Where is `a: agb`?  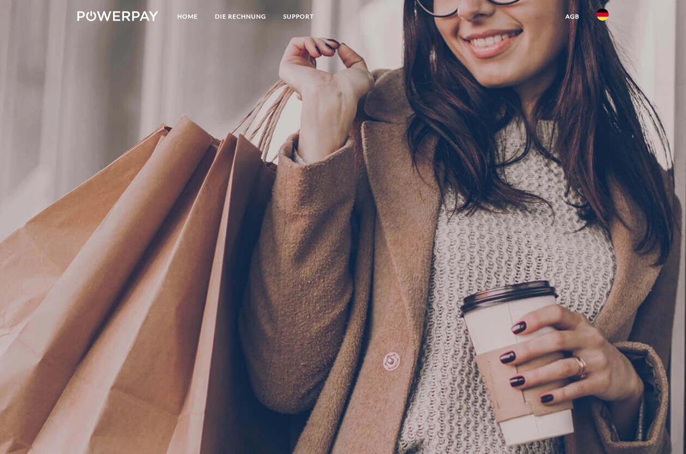 a: agb is located at coordinates (572, 17).